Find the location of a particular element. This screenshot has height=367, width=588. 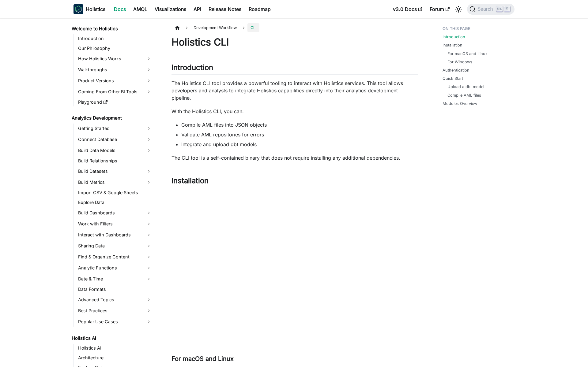

a: Roadmap is located at coordinates (259, 9).